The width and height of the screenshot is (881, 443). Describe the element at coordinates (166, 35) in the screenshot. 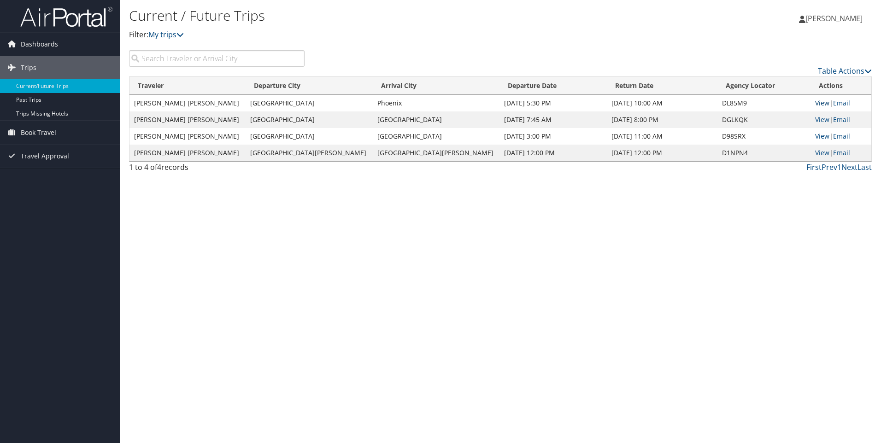

I see `a: My trips` at that location.